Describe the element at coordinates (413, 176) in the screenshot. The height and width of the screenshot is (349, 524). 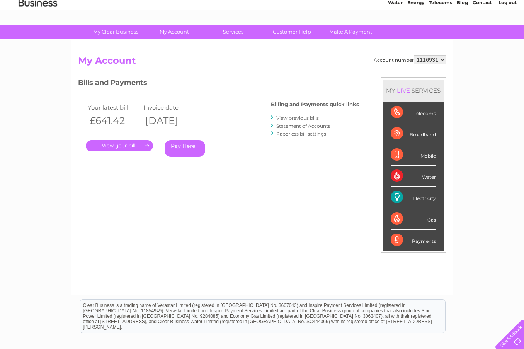
I see `div: Water` at that location.